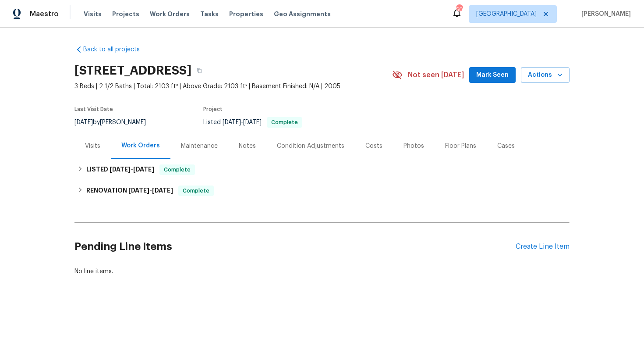 This screenshot has width=644, height=350. Describe the element at coordinates (93, 14) in the screenshot. I see `span: Visits` at that location.